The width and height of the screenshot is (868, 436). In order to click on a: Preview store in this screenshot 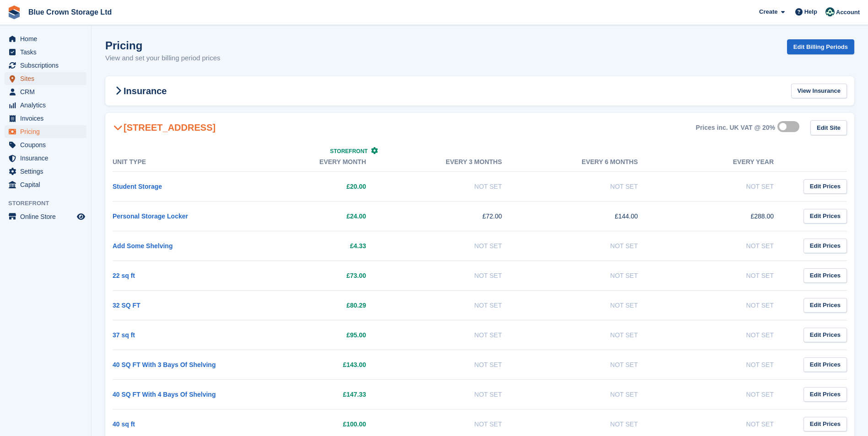, I will do `click(81, 217)`.